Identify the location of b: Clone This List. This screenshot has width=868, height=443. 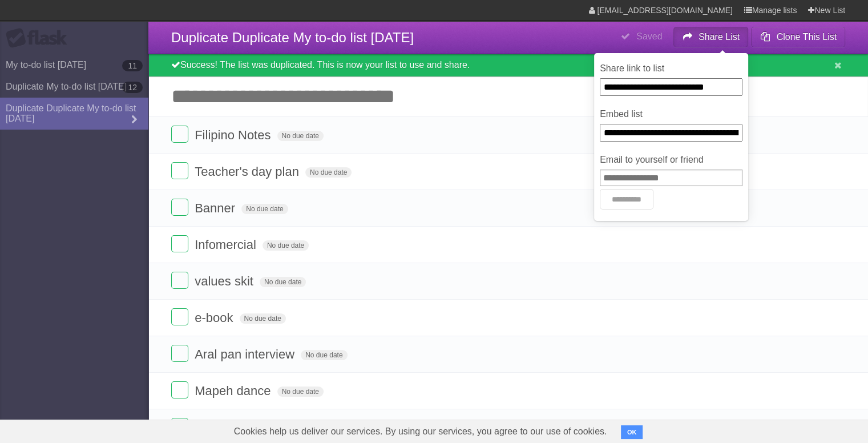
(807, 37).